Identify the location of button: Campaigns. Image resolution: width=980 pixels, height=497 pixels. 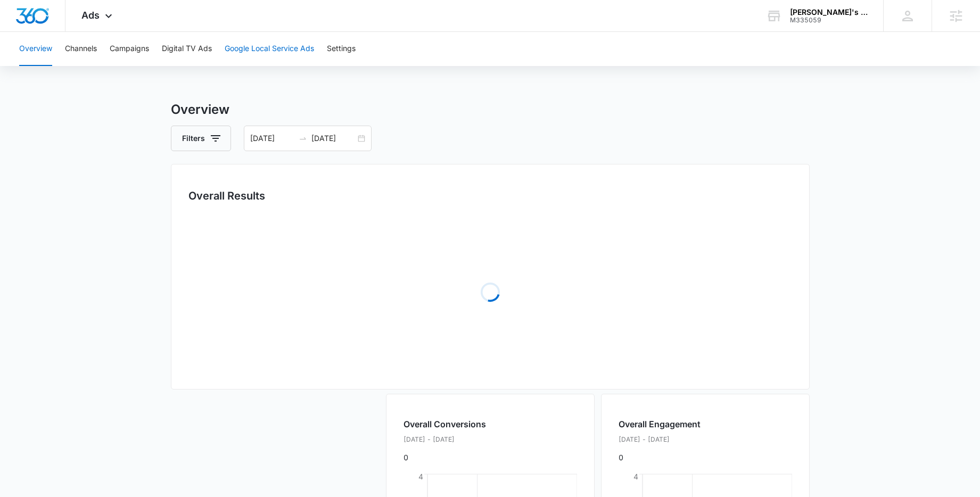
(130, 49).